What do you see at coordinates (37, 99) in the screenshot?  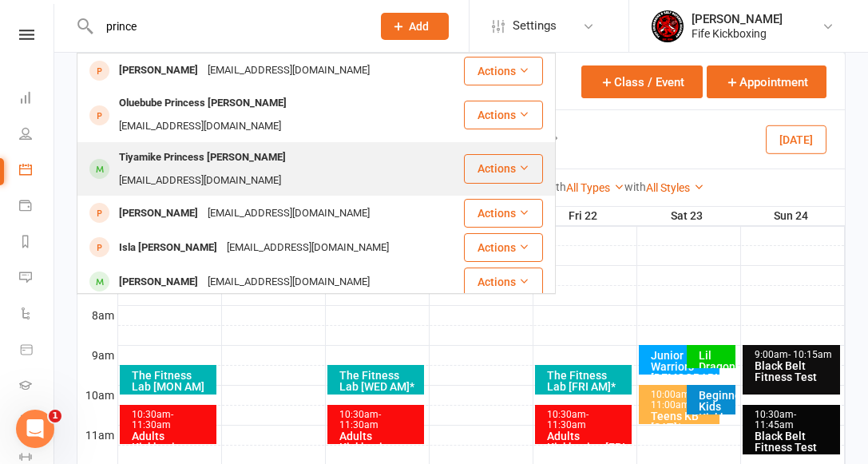 I see `a: Dashboard` at bounding box center [37, 99].